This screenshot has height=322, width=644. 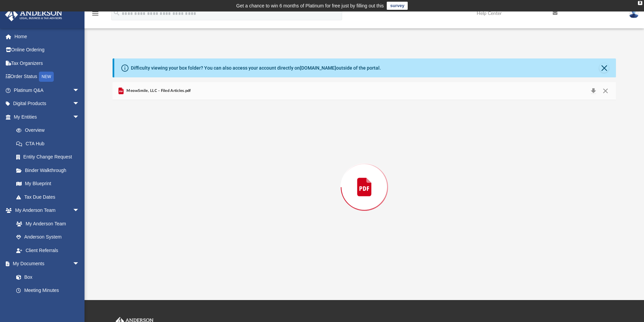 What do you see at coordinates (47, 37) in the screenshot?
I see `a: Home` at bounding box center [47, 37].